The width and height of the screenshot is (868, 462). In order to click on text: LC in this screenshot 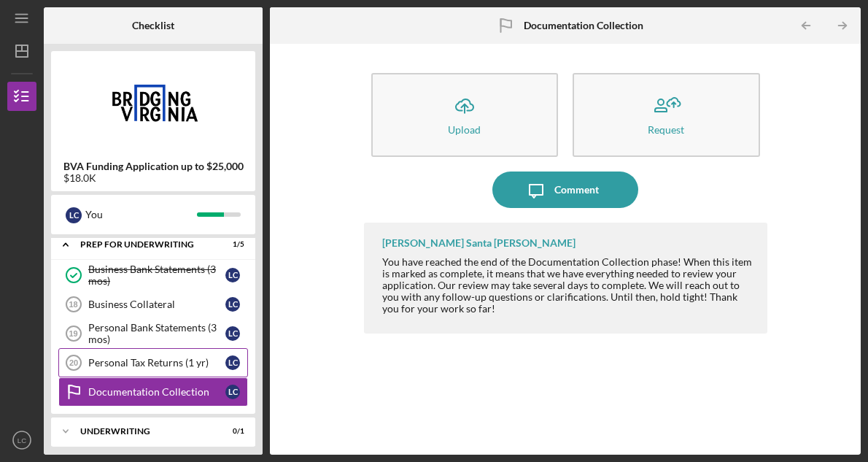, I will do `click(22, 440)`.